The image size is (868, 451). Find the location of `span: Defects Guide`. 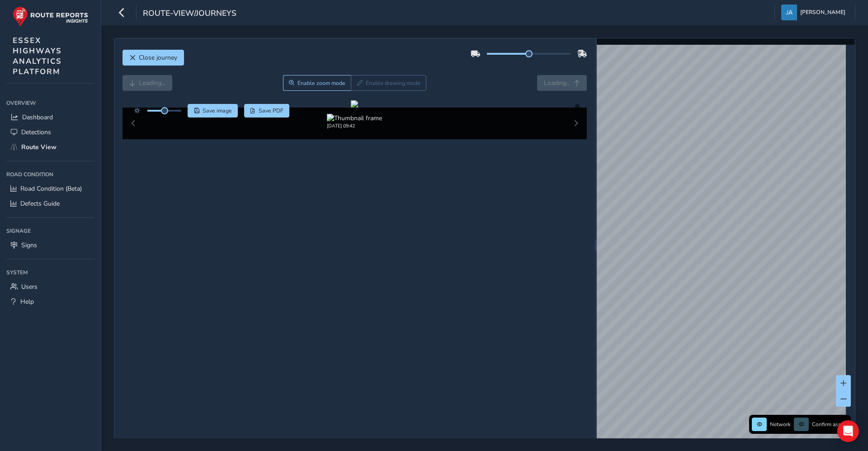

span: Defects Guide is located at coordinates (40, 204).